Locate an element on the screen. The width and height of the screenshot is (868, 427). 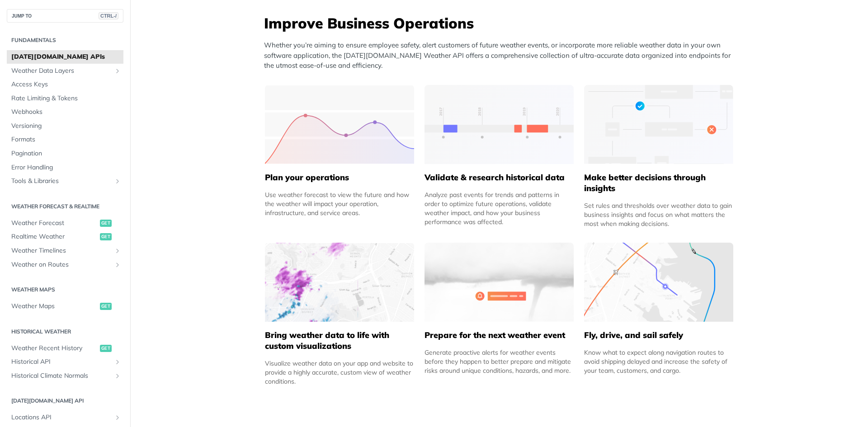
h2: Weather Forecast & realtime is located at coordinates (65, 206).